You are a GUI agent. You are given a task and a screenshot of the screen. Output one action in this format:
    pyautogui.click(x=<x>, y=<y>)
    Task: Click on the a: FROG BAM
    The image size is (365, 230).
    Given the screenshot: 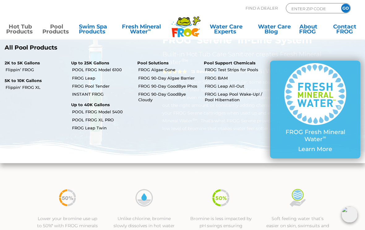 What is the action you would take?
    pyautogui.click(x=235, y=78)
    